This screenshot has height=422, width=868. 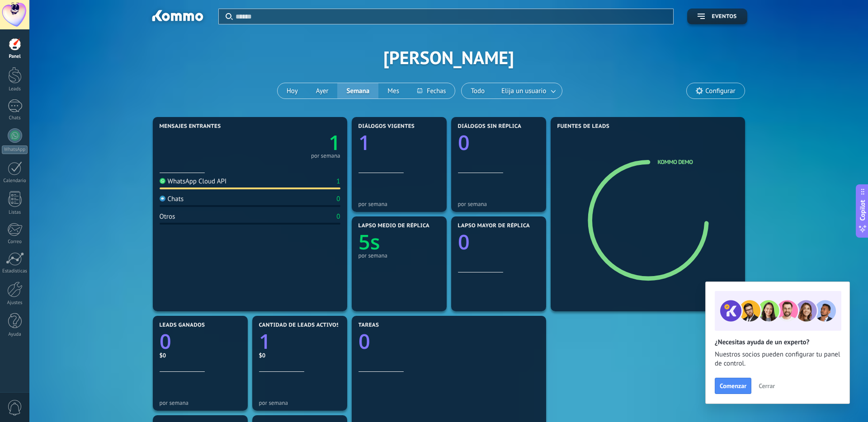 I want to click on span: Diálogos sin réplica, so click(x=490, y=127).